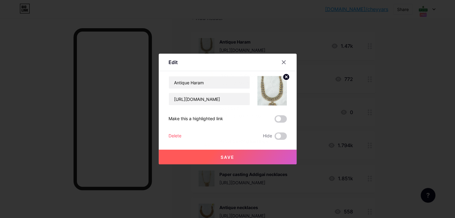 The image size is (455, 218). What do you see at coordinates (227, 157) in the screenshot?
I see `span: Save` at bounding box center [227, 157].